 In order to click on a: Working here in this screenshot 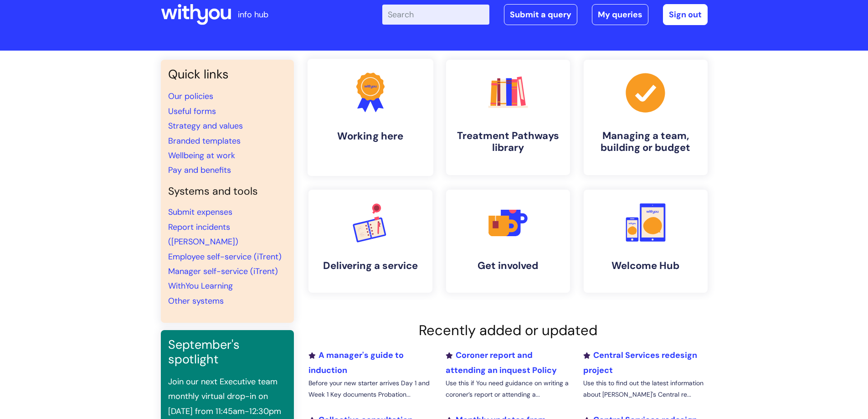, I will do `click(370, 117)`.